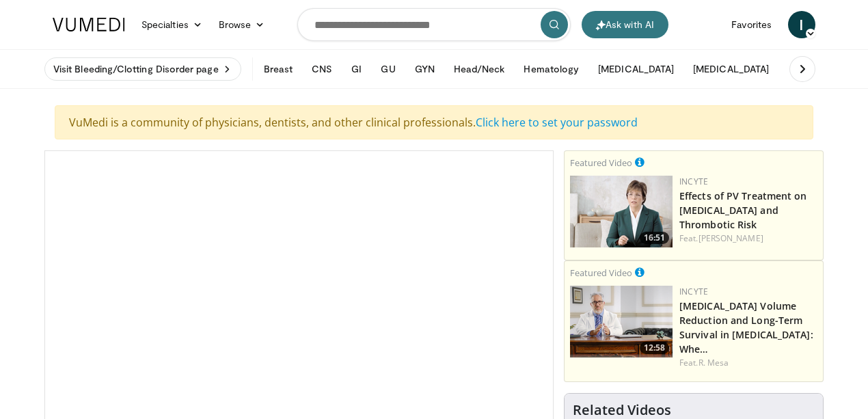  I want to click on input: Search topics, interventions, so click(434, 25).